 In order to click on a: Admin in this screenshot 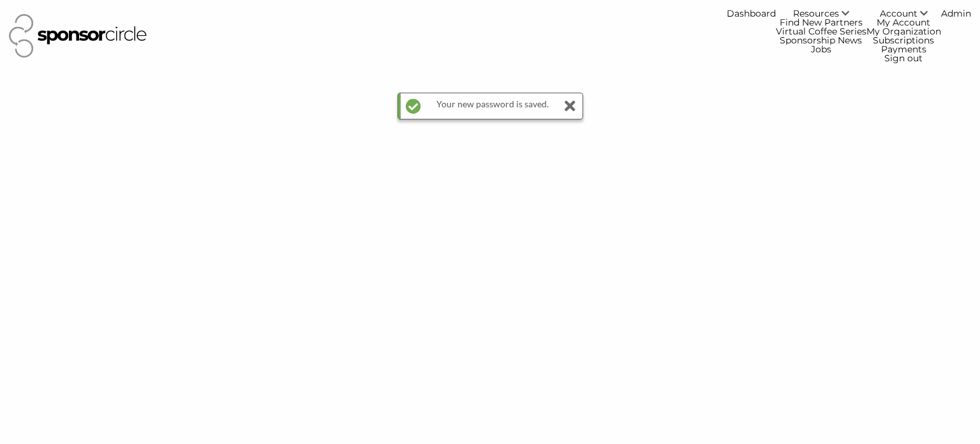, I will do `click(956, 13)`.